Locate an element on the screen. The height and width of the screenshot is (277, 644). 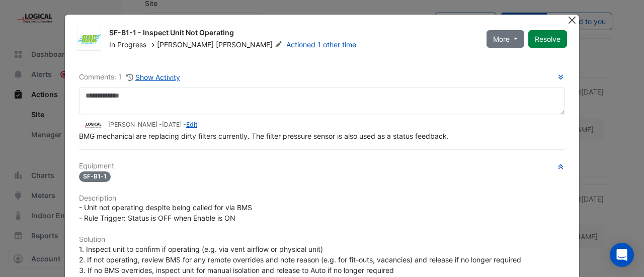
h6: Description is located at coordinates (322, 198).